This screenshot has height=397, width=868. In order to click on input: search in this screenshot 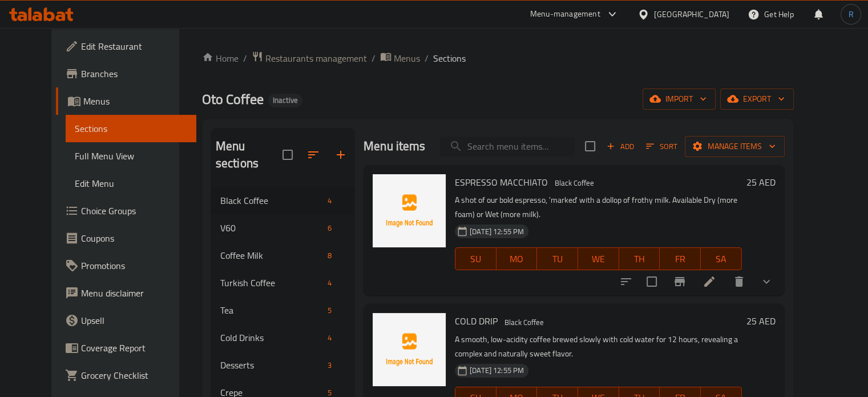, I will do `click(507, 147)`.